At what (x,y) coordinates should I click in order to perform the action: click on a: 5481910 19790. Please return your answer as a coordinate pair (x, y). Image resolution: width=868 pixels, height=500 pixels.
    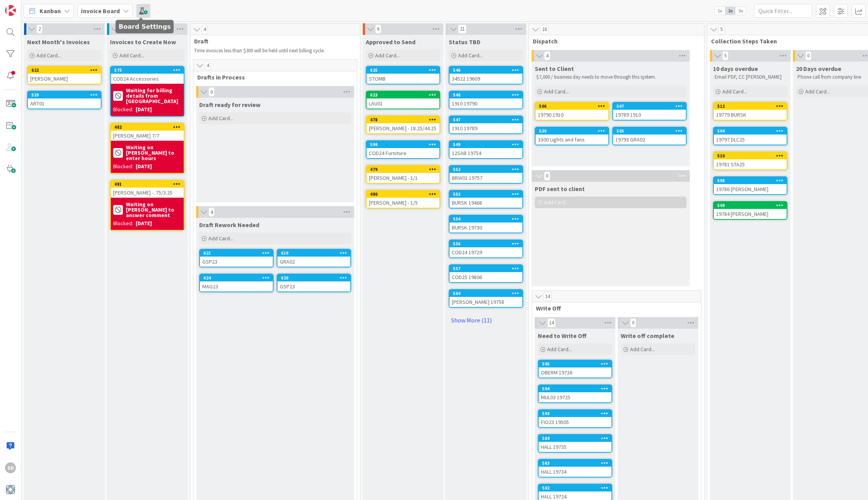
    Looking at the image, I should click on (486, 100).